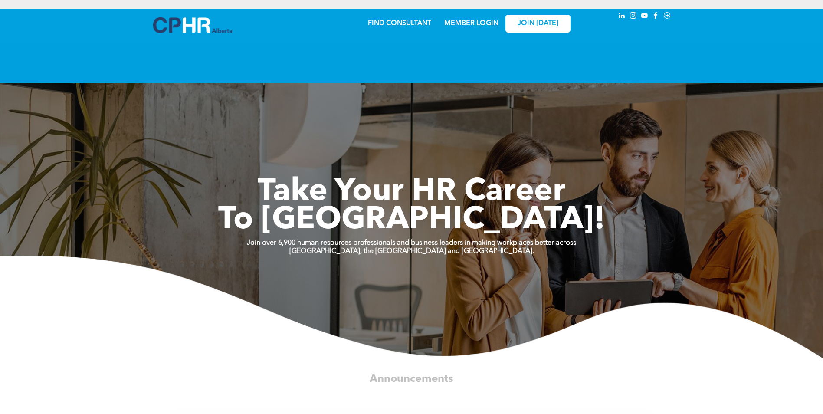 The width and height of the screenshot is (823, 414). What do you see at coordinates (633, 16) in the screenshot?
I see `a: instagram` at bounding box center [633, 16].